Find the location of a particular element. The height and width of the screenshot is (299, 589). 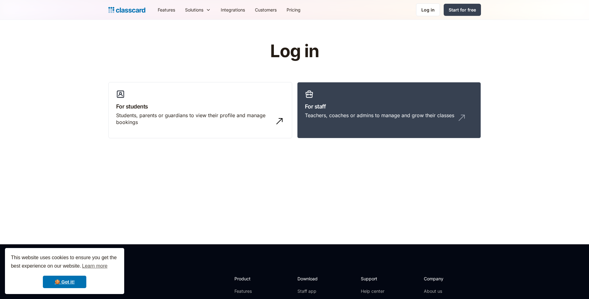

div: Start for free is located at coordinates (463, 10).